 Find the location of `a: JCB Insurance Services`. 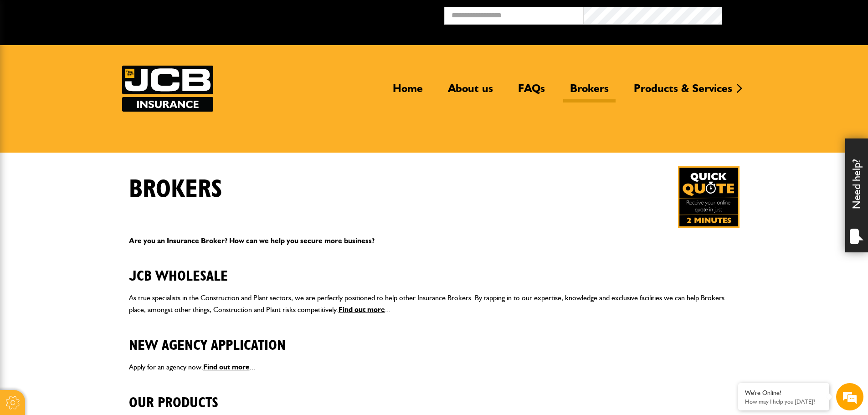

a: JCB Insurance Services is located at coordinates (168, 88).